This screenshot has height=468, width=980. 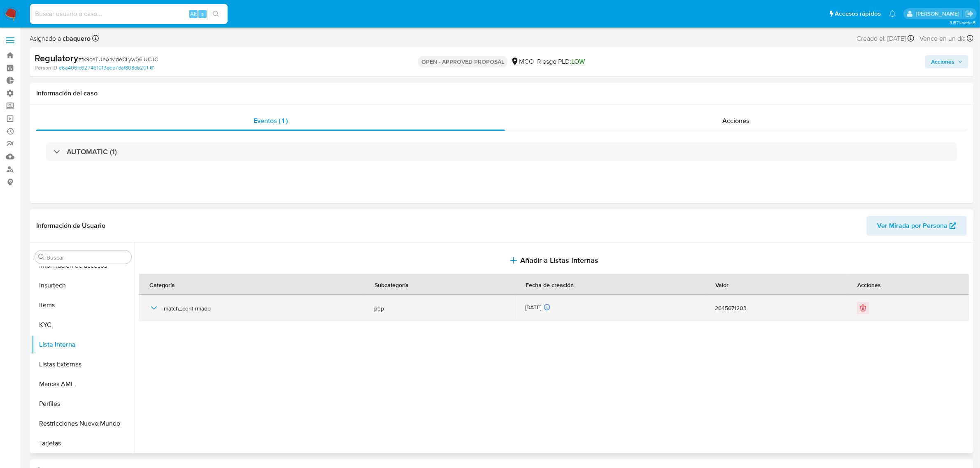 I want to click on h3: AUTOMATIC (1), so click(x=92, y=152).